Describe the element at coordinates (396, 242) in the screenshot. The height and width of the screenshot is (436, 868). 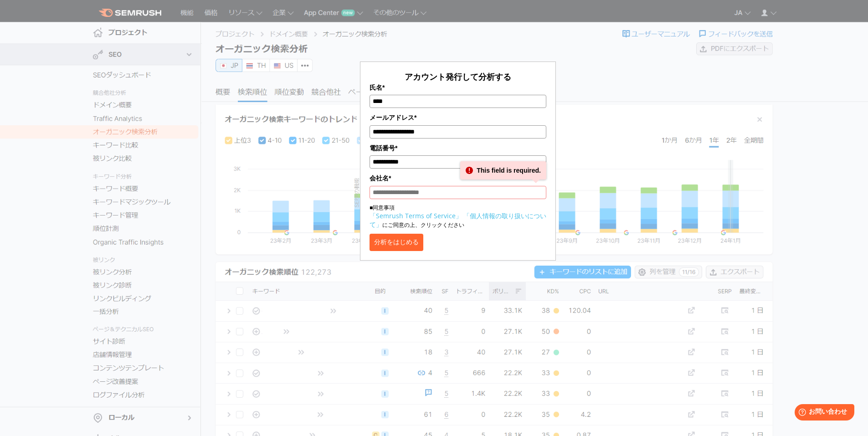
I see `button: 分析をはじめる` at that location.